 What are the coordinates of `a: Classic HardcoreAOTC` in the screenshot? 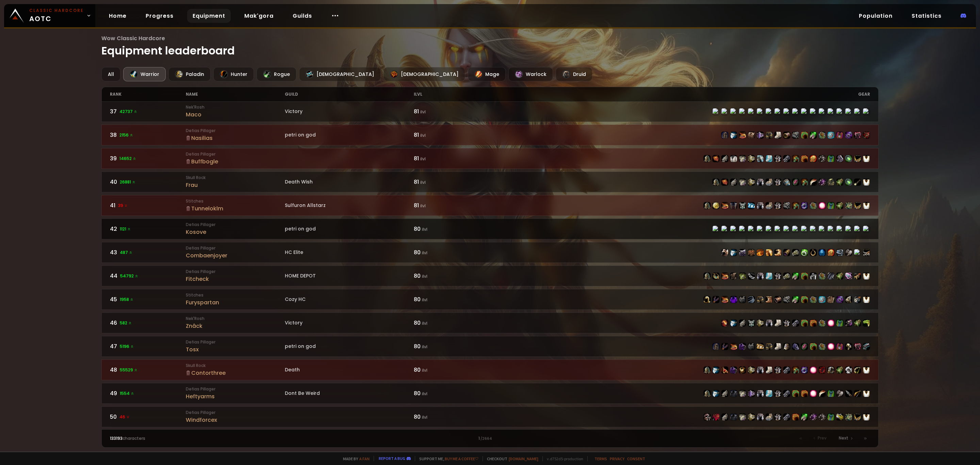 It's located at (50, 16).